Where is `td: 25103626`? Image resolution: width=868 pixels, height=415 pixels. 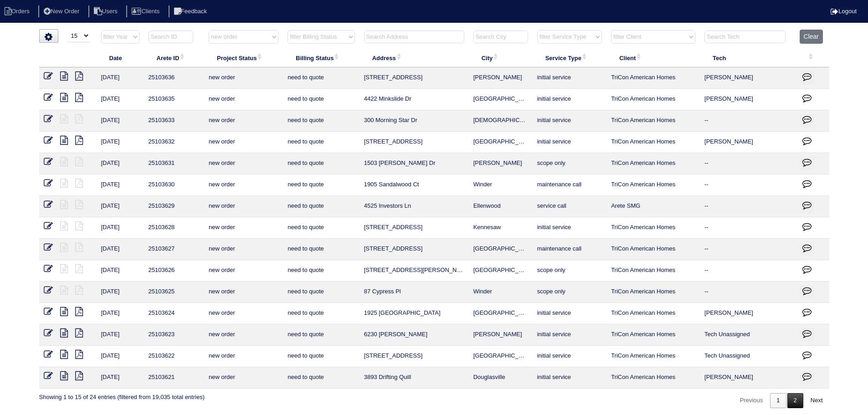 td: 25103626 is located at coordinates (174, 271).